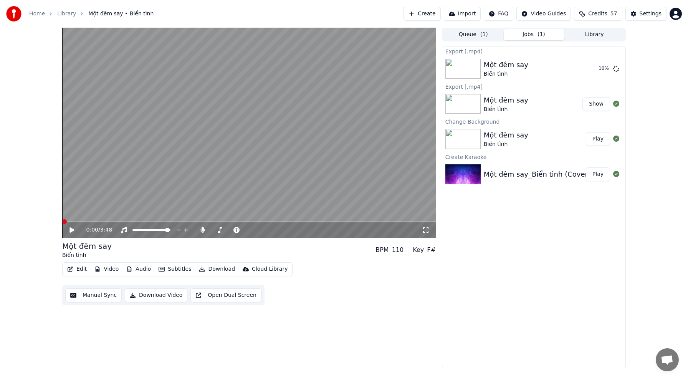 The image size is (688, 379). Describe the element at coordinates (217, 269) in the screenshot. I see `button: Download` at that location.